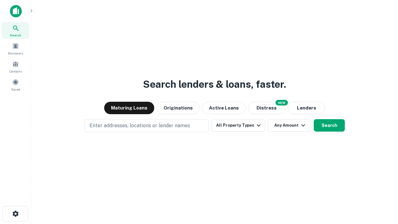 This screenshot has height=224, width=398. What do you see at coordinates (16, 11) in the screenshot?
I see `img: capitalize-icon.png` at bounding box center [16, 11].